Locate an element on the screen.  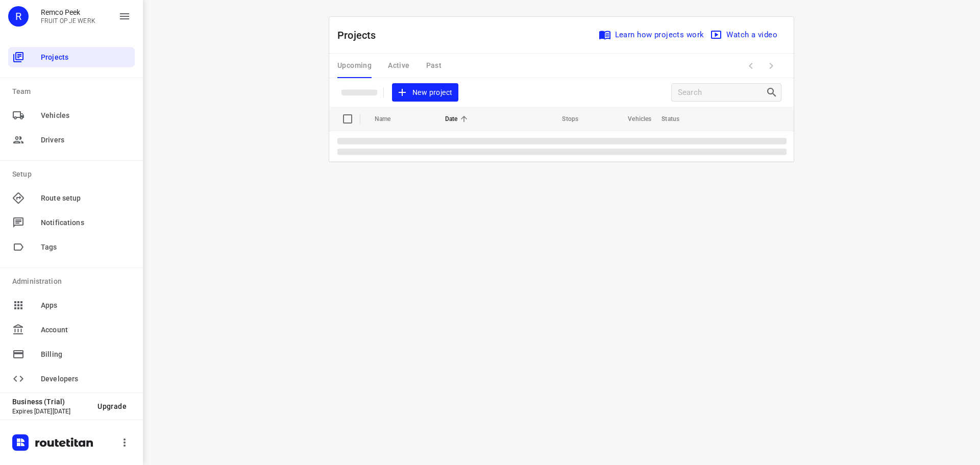
p: Remco Peek is located at coordinates (68, 13).